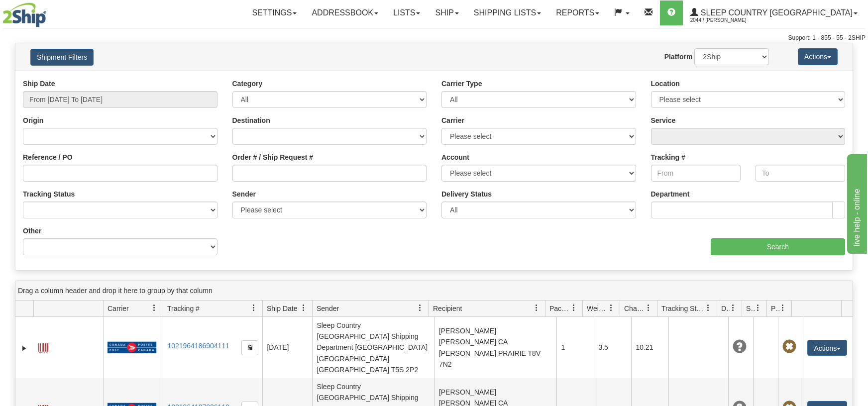 The image size is (868, 406). I want to click on input: Search, so click(778, 247).